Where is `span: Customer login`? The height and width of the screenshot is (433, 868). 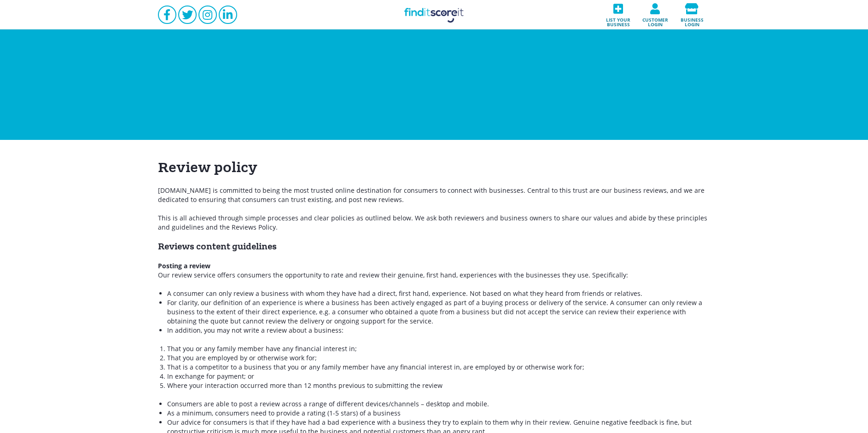
span: Customer login is located at coordinates (655, 20).